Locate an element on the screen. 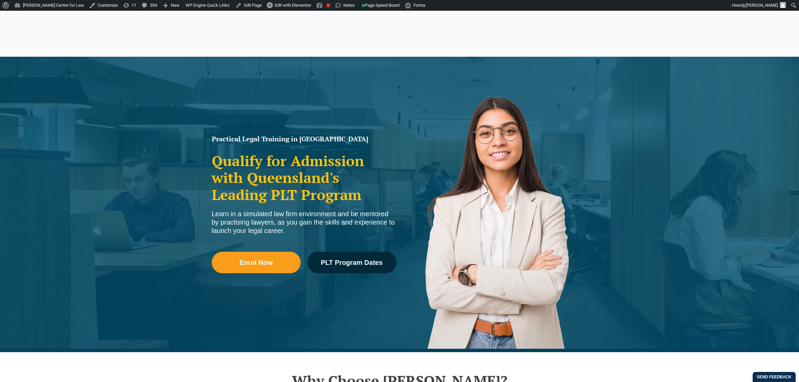 This screenshot has width=799, height=382. h2: Qualify for Admission with Queensland's Leading PLT Program is located at coordinates (304, 178).